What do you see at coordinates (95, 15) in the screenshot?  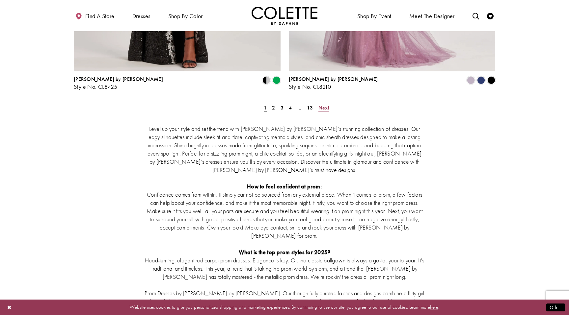 I see `a: Find a store` at bounding box center [95, 15].